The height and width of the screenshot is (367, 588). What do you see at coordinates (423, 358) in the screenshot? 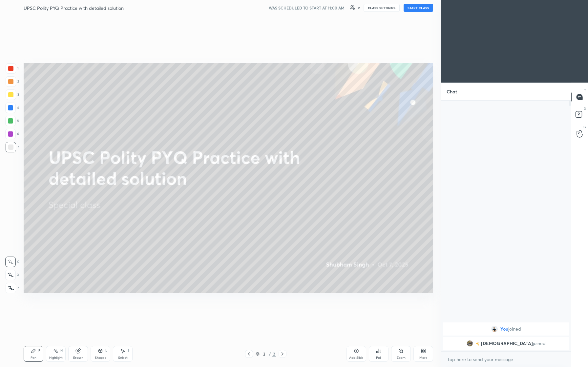
I see `div: More` at bounding box center [423, 358].